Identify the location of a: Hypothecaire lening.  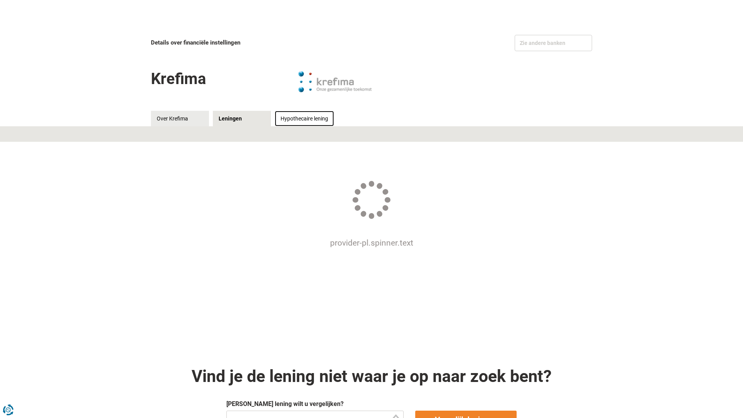
(304, 118).